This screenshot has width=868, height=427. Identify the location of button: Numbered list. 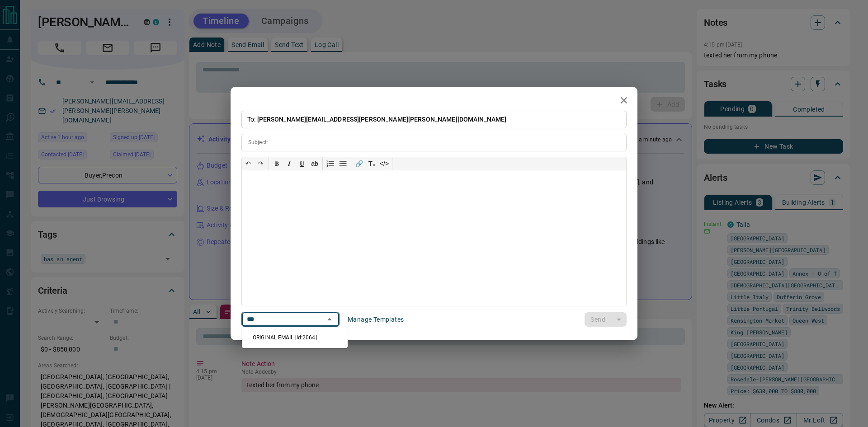
(330, 164).